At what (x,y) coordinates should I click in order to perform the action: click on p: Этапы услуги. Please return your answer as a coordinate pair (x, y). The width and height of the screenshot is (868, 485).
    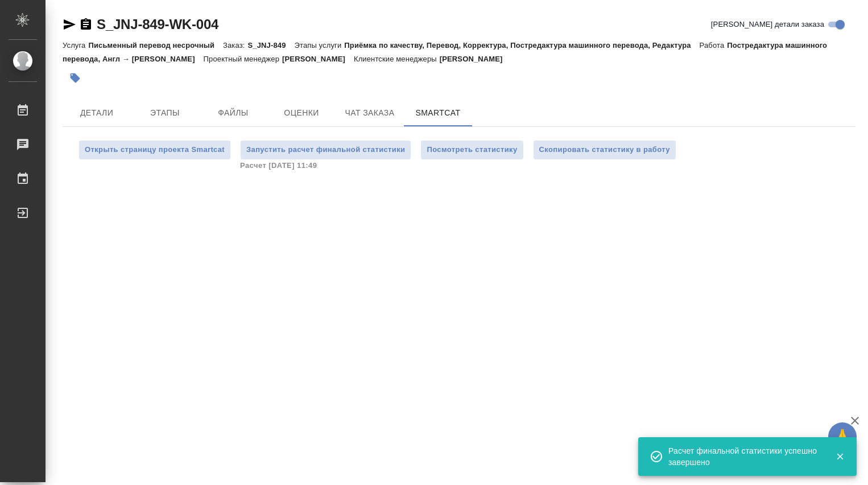
    Looking at the image, I should click on (319, 45).